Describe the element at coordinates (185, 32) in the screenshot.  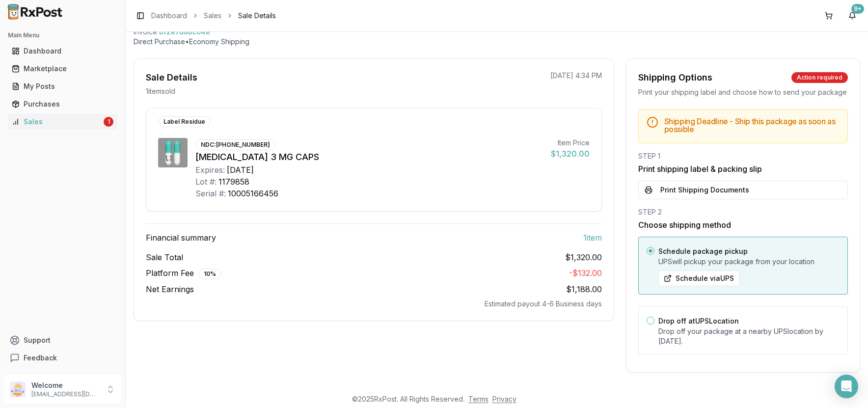
I see `span: bf2e7d8bc04e` at that location.